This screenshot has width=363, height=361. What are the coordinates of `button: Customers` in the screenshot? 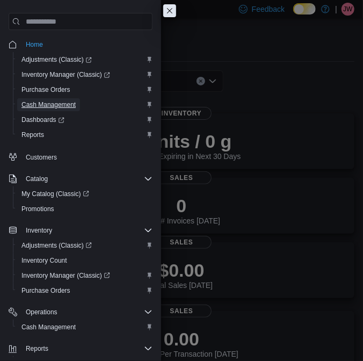 It's located at (81, 156).